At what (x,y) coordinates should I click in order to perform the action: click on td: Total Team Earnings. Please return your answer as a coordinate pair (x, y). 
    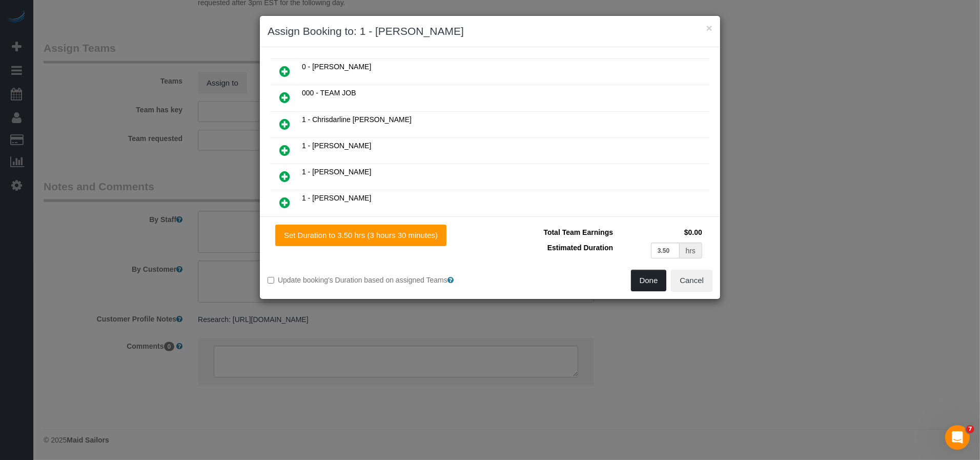
    Looking at the image, I should click on (556, 233).